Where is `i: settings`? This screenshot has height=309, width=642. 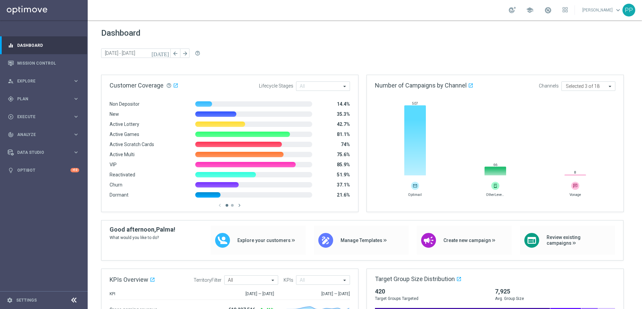 i: settings is located at coordinates (10, 301).